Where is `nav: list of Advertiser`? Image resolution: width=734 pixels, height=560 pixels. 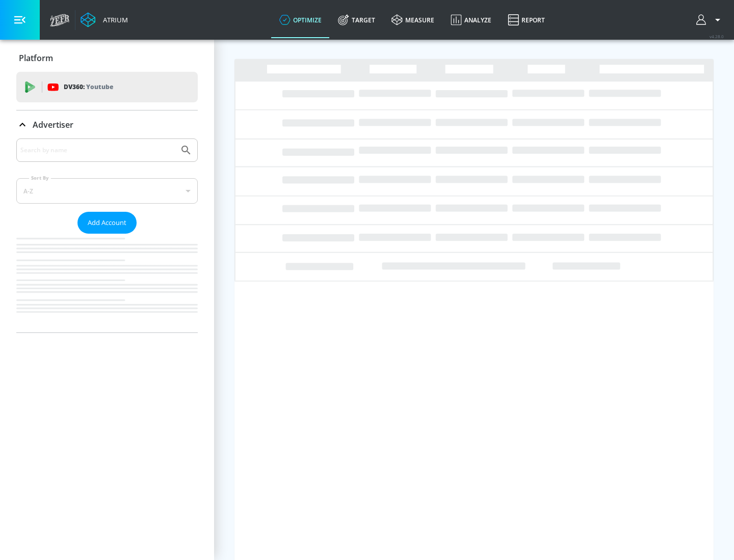 nav: list of Advertiser is located at coordinates (107, 283).